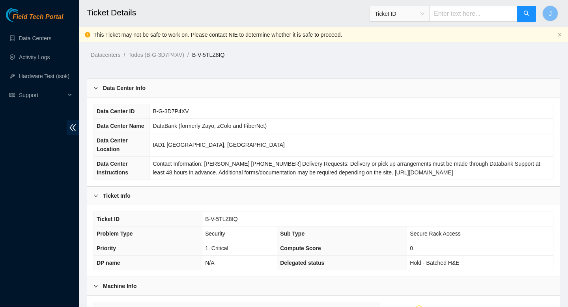  Describe the element at coordinates (106, 248) in the screenshot. I see `span: Priority` at that location.